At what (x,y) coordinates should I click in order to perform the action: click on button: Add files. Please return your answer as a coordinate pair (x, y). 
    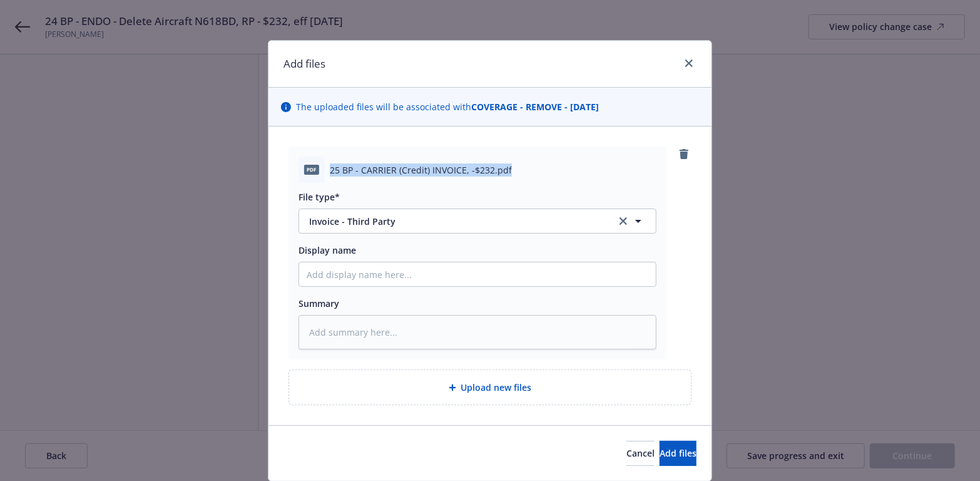
    Looking at the image, I should click on (678, 453).